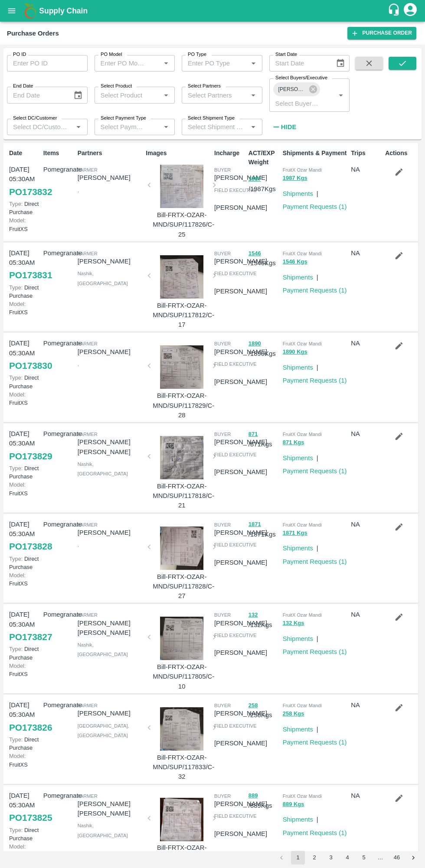 Image resolution: width=425 pixels, height=868 pixels. Describe the element at coordinates (253, 706) in the screenshot. I see `button: 258` at that location.